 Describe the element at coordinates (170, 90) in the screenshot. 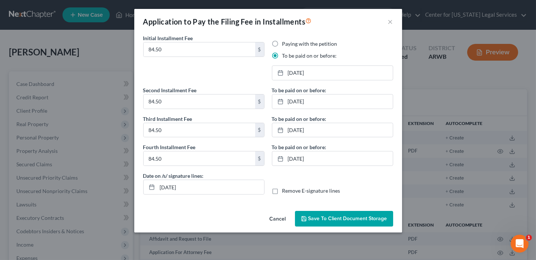

I see `label: Second Installment Fee` at that location.